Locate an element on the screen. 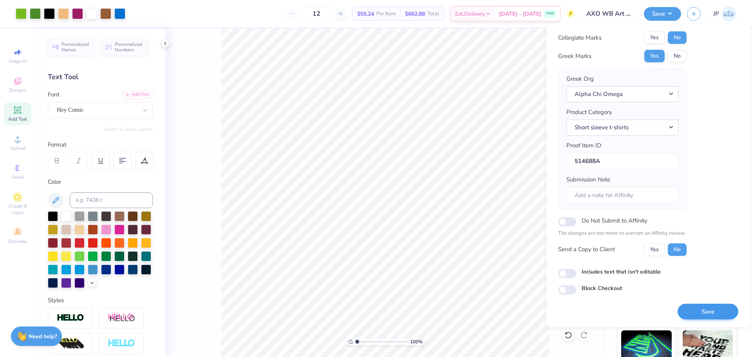 Image resolution: width=752 pixels, height=357 pixels. span: Personalized Names is located at coordinates (75, 47).